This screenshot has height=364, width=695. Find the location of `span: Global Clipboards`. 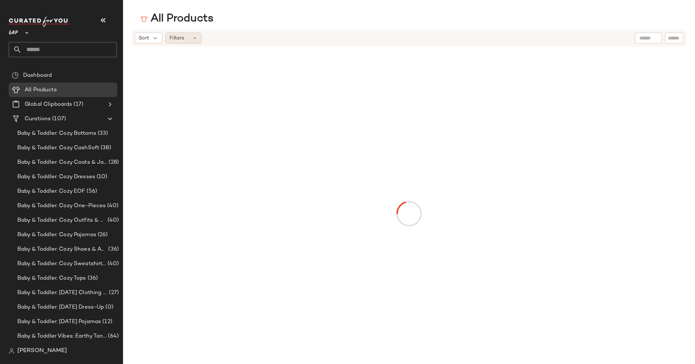

span: Global Clipboards is located at coordinates (48, 104).